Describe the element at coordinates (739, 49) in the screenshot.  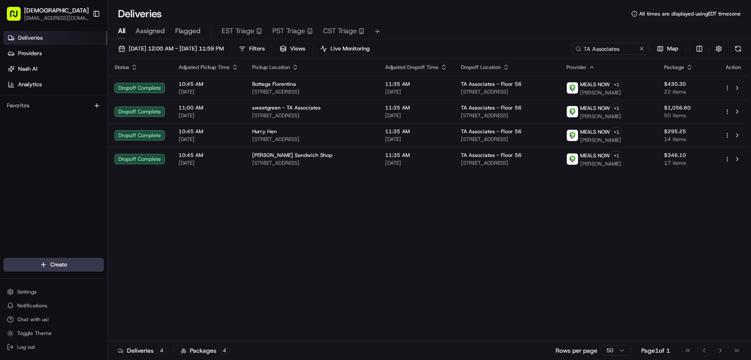
I see `button: Refresh` at that location.